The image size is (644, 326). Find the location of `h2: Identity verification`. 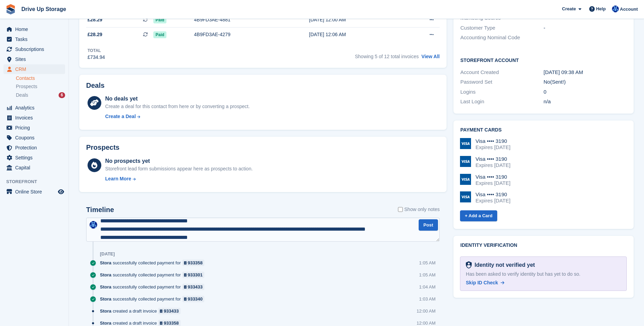

h2: Identity verification is located at coordinates (544, 245).